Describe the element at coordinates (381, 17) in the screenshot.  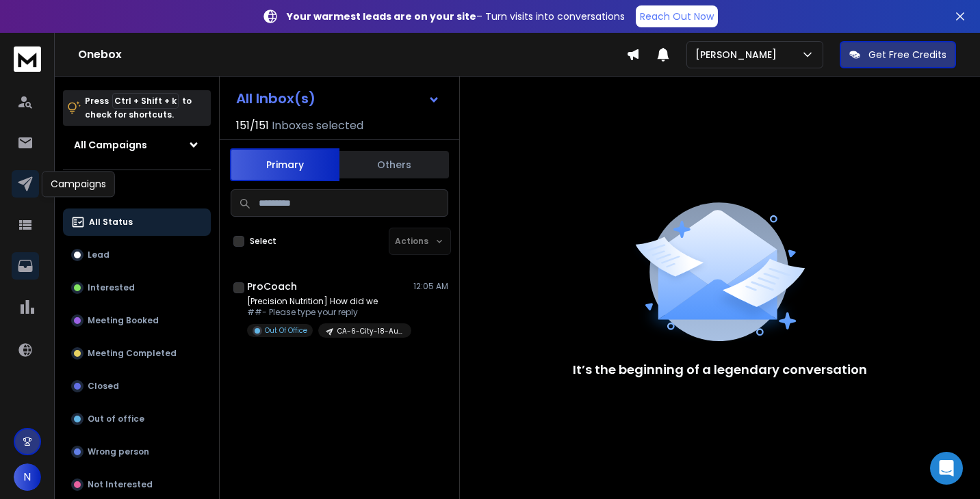
I see `strong: Your warmest leads are on your site` at that location.